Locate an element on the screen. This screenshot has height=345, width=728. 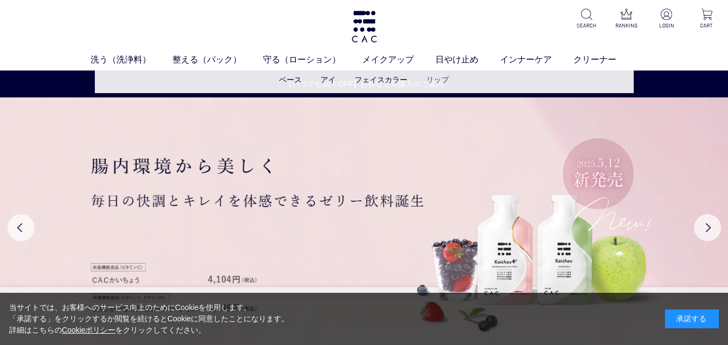
a: Cookieポリシー is located at coordinates (89, 330).